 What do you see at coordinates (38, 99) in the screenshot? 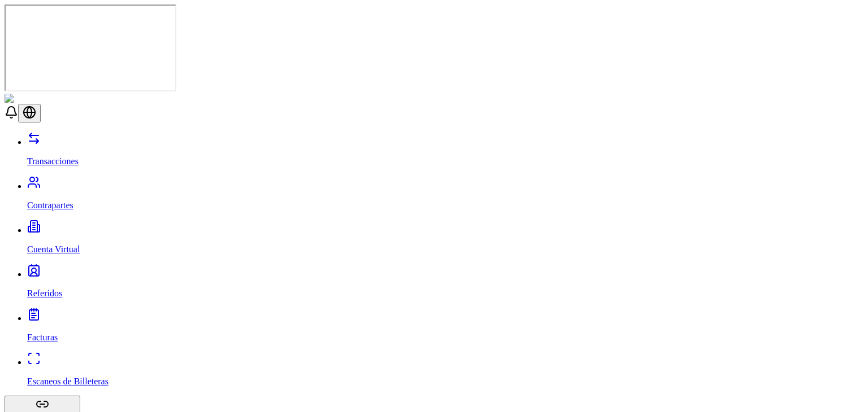
I see `img: ShieldPay Logo` at bounding box center [38, 99].